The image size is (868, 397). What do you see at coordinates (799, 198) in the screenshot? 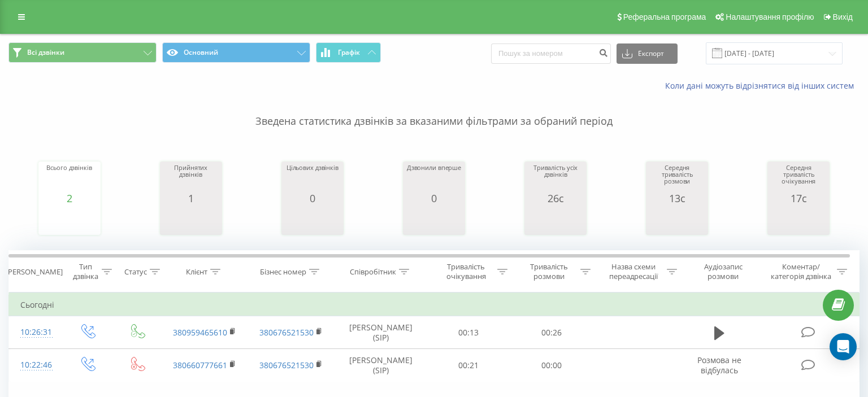
I see `div: 17с` at bounding box center [799, 198].